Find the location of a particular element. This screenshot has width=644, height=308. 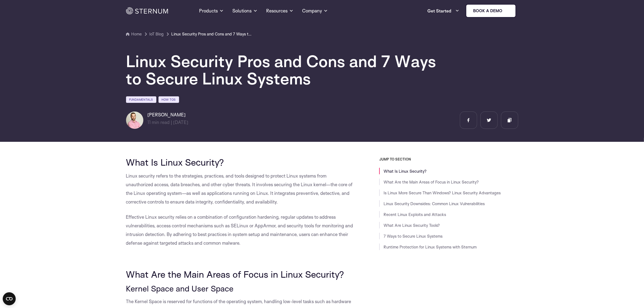

a: What Is Linux Security? is located at coordinates (405, 171).